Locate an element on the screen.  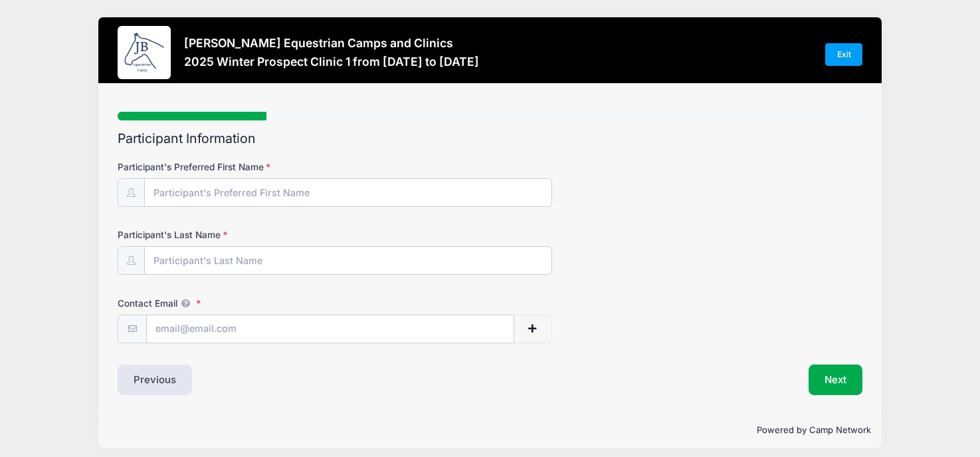
input: email@email.com is located at coordinates (330, 328).